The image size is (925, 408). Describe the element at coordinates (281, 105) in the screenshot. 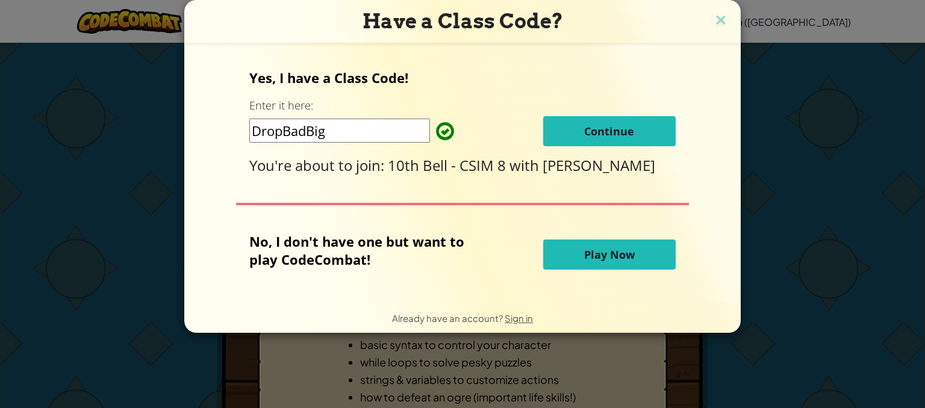

I see `label: Enter it here:` at that location.